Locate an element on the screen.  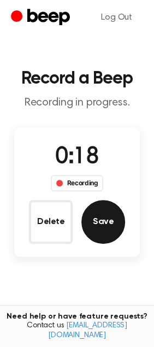
div: Recording is located at coordinates (77, 183).